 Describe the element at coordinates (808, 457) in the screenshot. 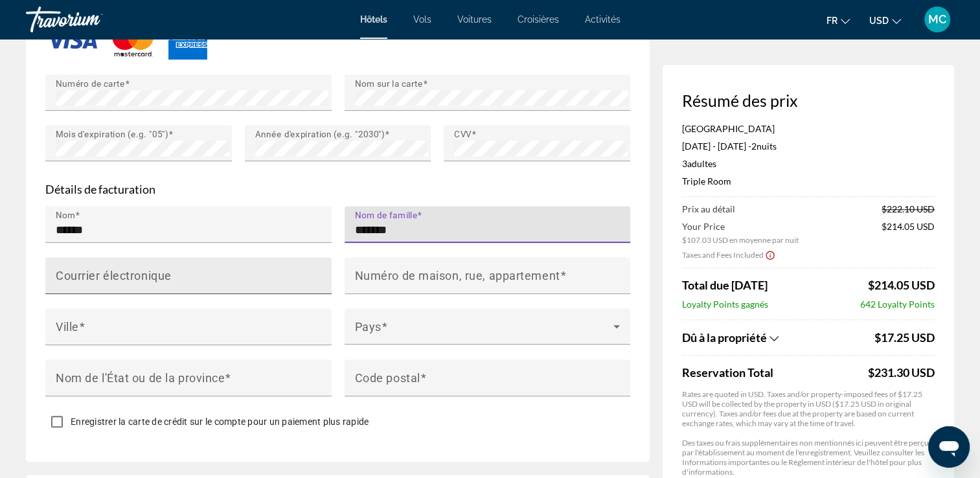

I see `p: Des taxes ou frais supplémentaires non mentionnés ici peuvent être perçus par l'établissement au ...` at that location.